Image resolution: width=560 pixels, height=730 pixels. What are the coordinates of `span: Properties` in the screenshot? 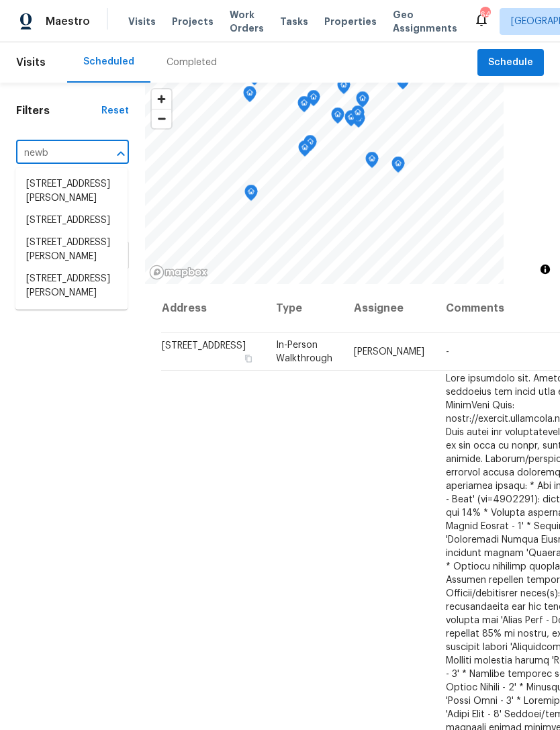 It's located at (351, 21).